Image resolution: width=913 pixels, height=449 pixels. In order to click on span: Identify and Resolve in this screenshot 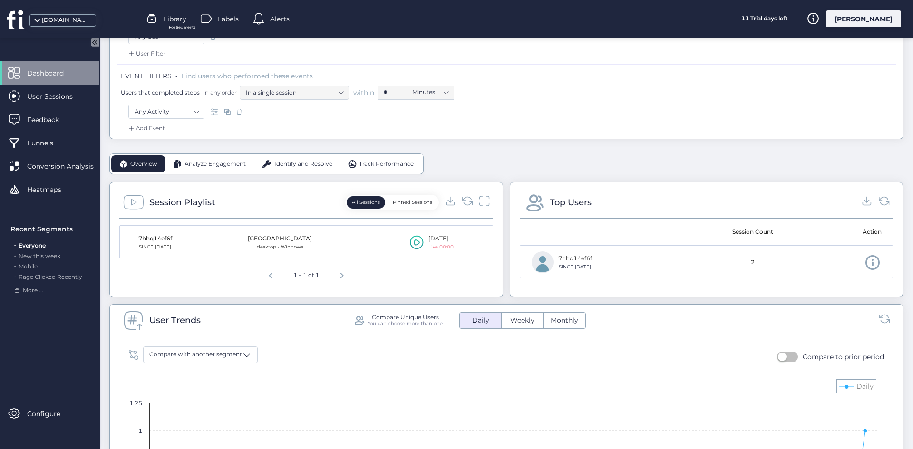, I will do `click(303, 164)`.